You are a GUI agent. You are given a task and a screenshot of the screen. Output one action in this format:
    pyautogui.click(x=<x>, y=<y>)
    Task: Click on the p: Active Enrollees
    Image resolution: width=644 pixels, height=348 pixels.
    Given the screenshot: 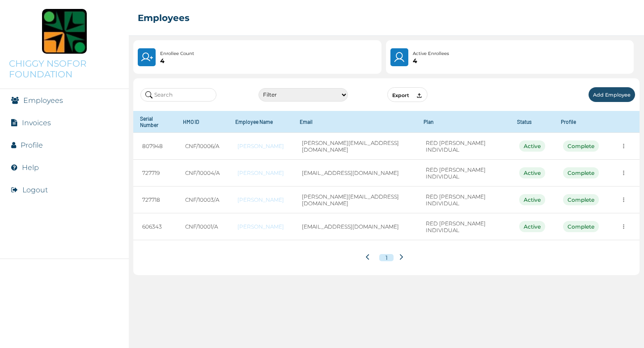 What is the action you would take?
    pyautogui.click(x=431, y=54)
    